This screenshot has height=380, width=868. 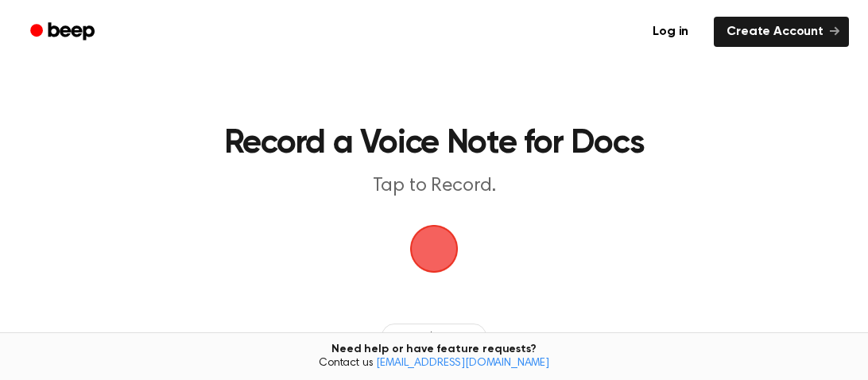 I want to click on p: Tap to Record., so click(x=434, y=186).